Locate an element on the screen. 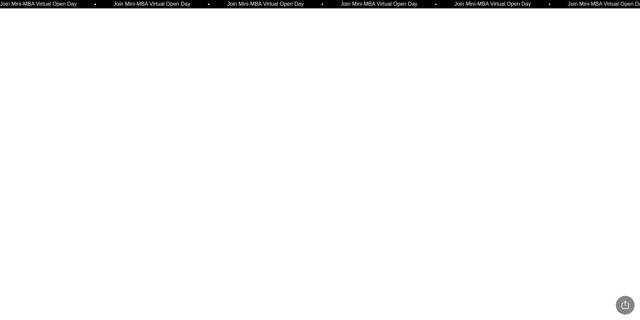 Image resolution: width=640 pixels, height=320 pixels. div: Share is located at coordinates (625, 305).